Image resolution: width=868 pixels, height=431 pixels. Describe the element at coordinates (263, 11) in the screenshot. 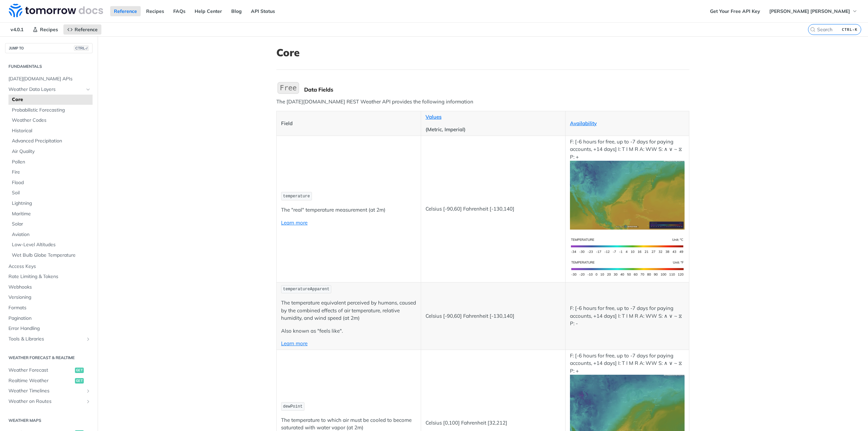

I see `a: API Status` at that location.